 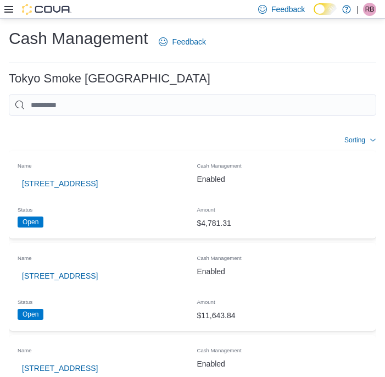 I want to click on input: This is a search bar. As you type, the results lower in the page will automatically filter., so click(x=192, y=105).